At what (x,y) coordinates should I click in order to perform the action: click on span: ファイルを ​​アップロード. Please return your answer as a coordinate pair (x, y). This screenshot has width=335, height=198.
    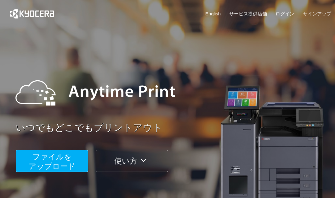
    Looking at the image, I should click on (52, 162).